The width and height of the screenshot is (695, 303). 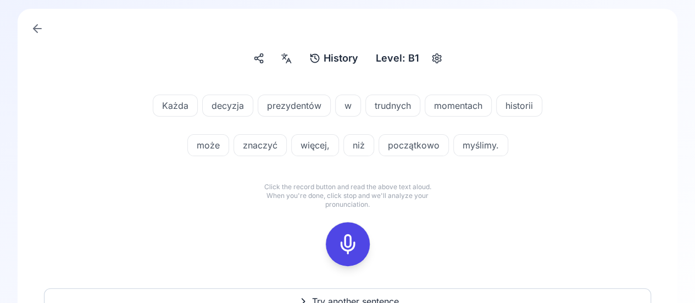 I want to click on button: może, so click(x=208, y=145).